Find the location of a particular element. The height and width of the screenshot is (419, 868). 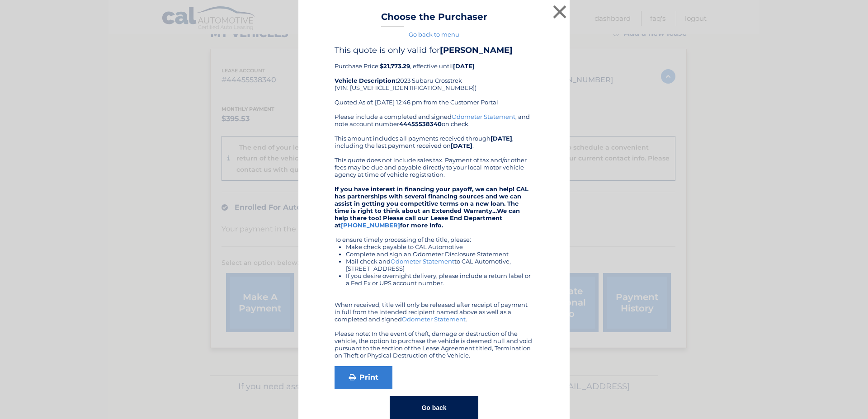

a: Go back to menu is located at coordinates (434, 35).